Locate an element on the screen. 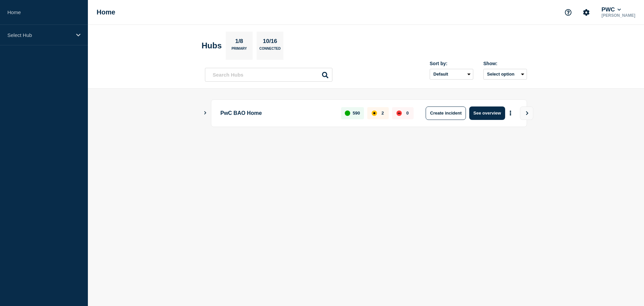  button: PWC is located at coordinates (611, 10).